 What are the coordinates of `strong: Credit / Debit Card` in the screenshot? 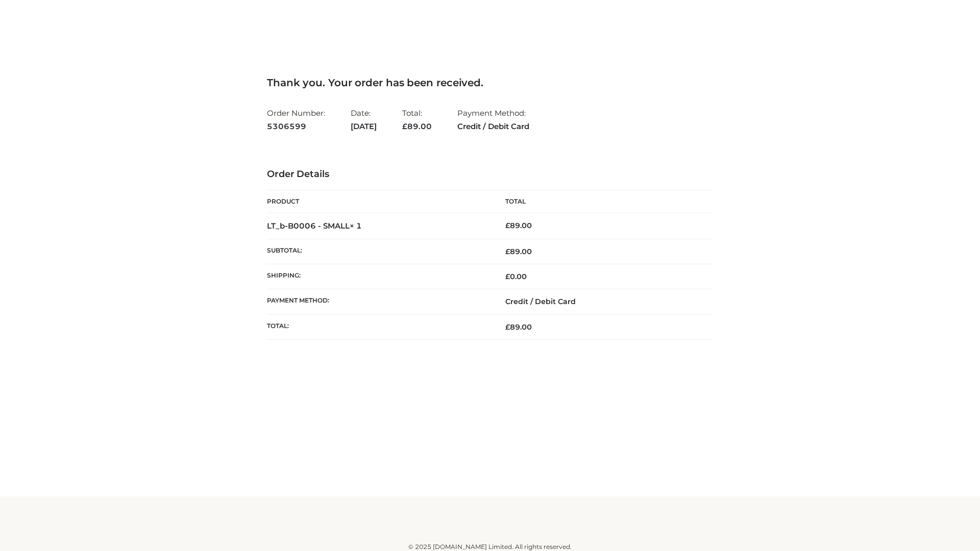 It's located at (494, 127).